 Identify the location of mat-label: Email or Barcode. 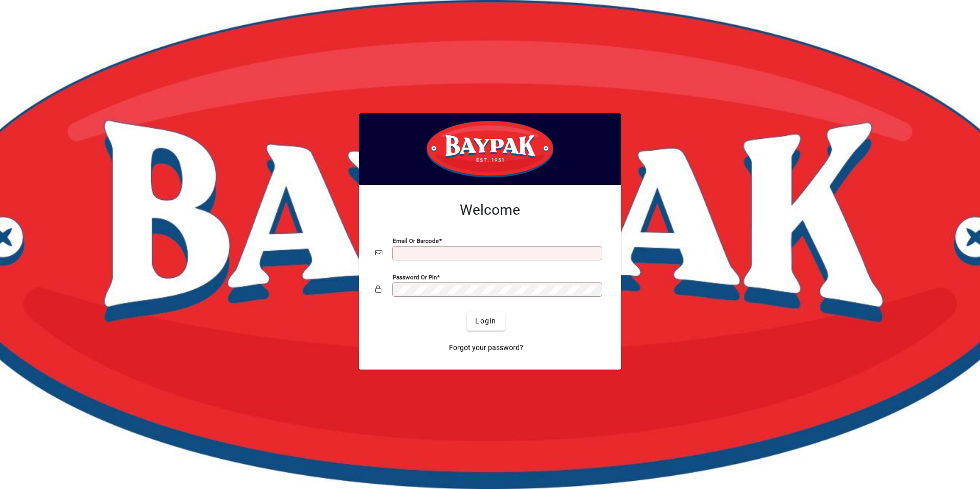
(415, 240).